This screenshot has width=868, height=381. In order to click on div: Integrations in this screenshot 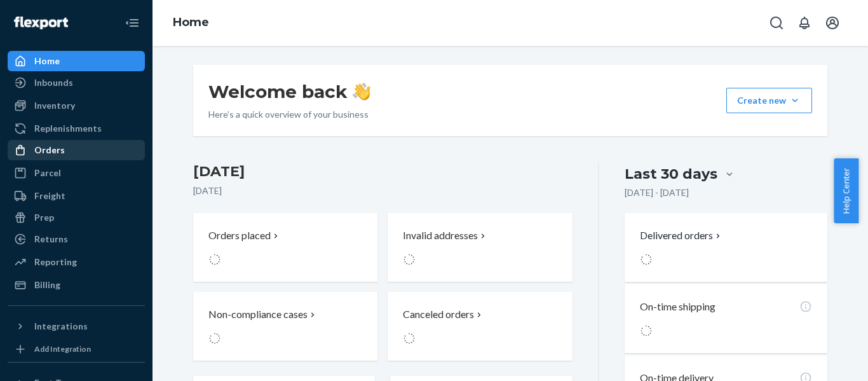, I will do `click(61, 326)`.